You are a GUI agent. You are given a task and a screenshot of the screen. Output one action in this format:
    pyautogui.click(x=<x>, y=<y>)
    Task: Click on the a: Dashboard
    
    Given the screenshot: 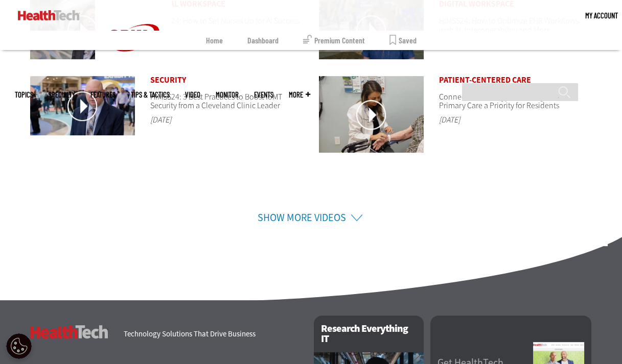 What is the action you would take?
    pyautogui.click(x=263, y=40)
    